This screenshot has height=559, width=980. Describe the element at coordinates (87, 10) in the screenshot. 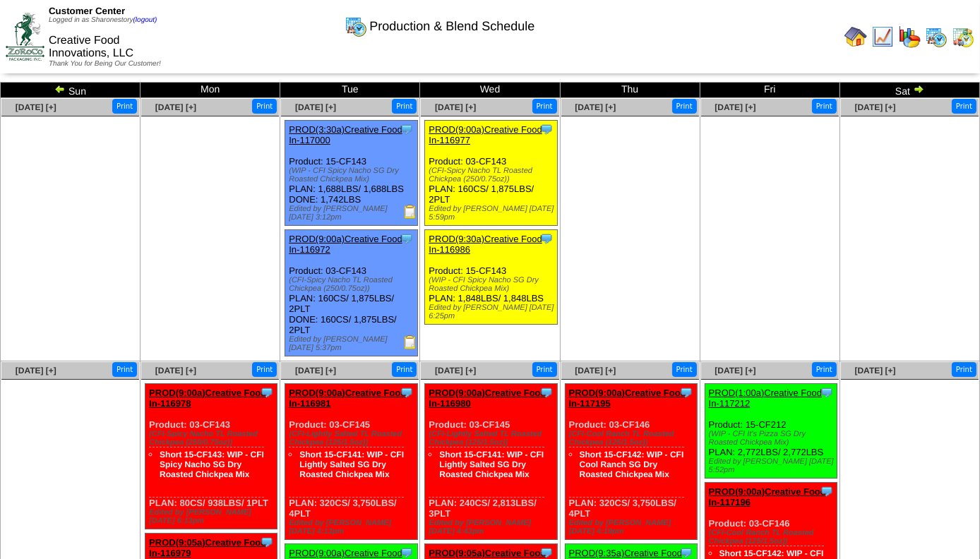

I see `span: Customer Center` at that location.